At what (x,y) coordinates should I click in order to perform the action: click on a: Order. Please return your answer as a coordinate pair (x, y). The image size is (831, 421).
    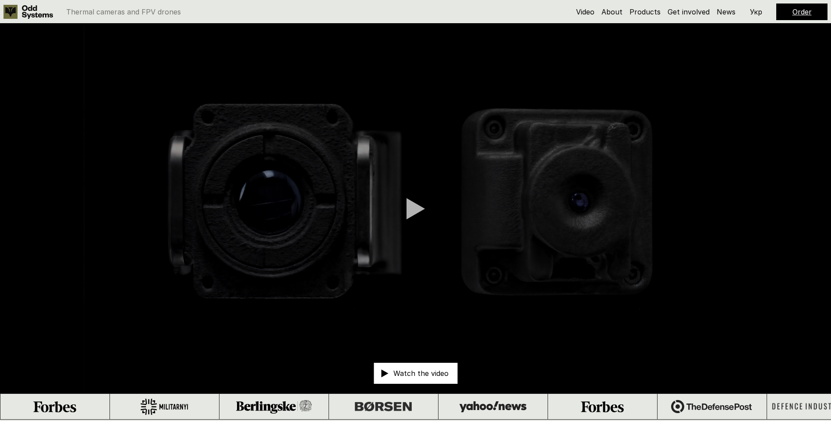
    Looking at the image, I should click on (802, 12).